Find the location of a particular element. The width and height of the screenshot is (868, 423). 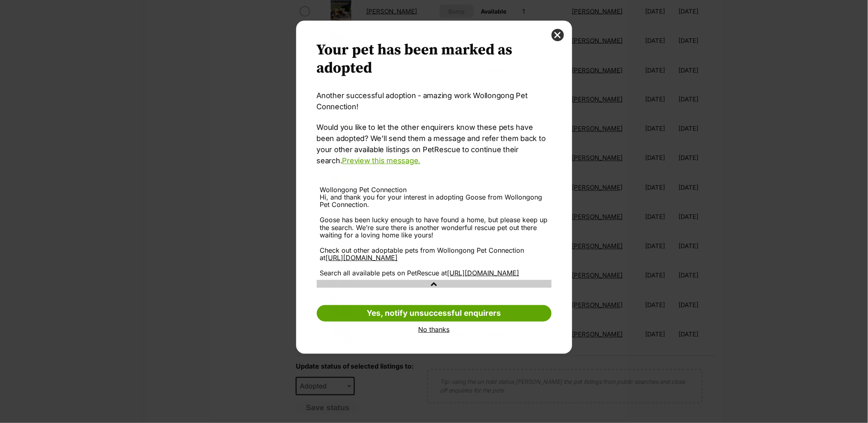

h2: Your pet has been marked as adopted is located at coordinates (434, 59).